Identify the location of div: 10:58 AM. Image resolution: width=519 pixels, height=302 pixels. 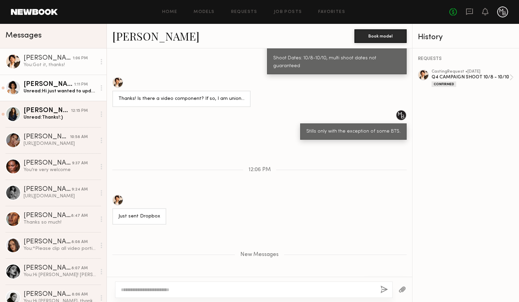
(79, 137).